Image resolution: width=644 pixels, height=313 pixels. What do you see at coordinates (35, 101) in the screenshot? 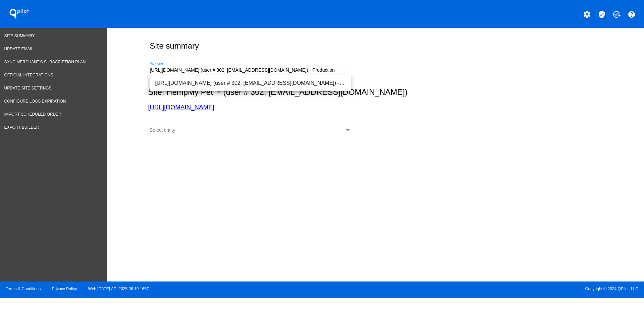
I see `span: Configure logs expiration` at bounding box center [35, 101].